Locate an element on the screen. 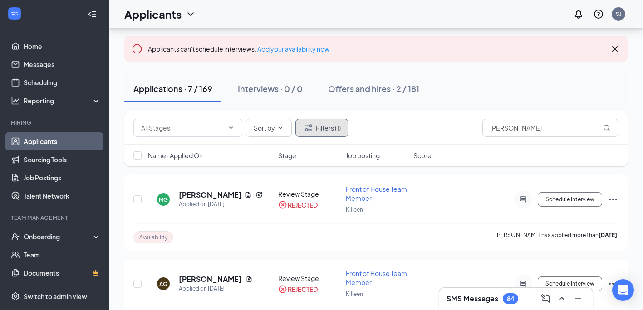 The height and width of the screenshot is (310, 643). a: Add your availability now is located at coordinates (293, 49).